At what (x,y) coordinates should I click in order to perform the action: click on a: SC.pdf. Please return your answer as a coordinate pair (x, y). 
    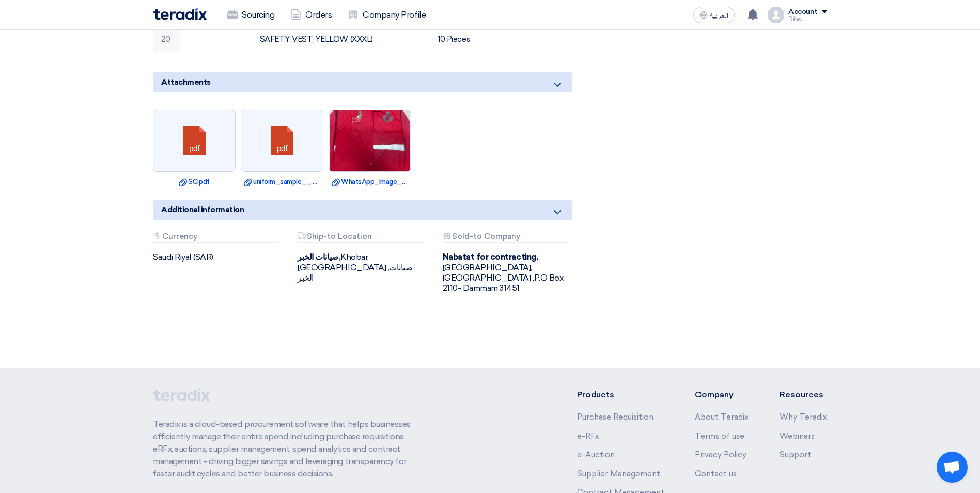
    Looking at the image, I should click on (194, 182).